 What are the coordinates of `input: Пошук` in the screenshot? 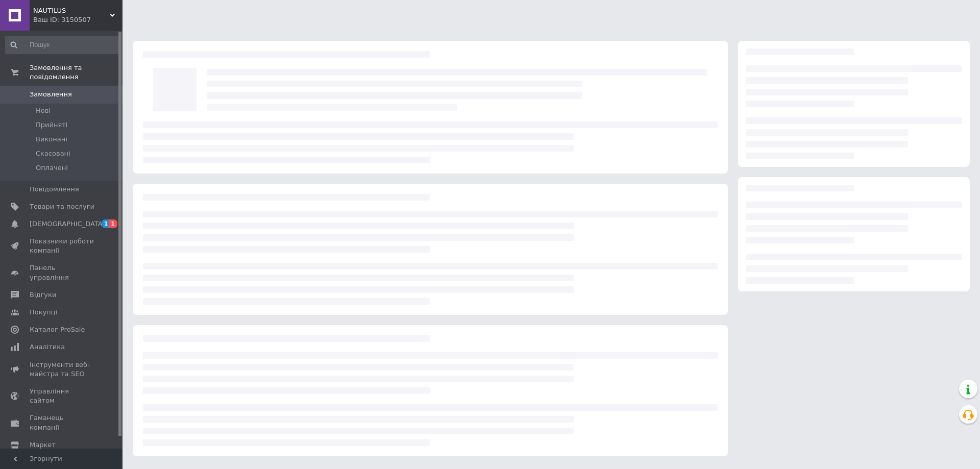 It's located at (63, 45).